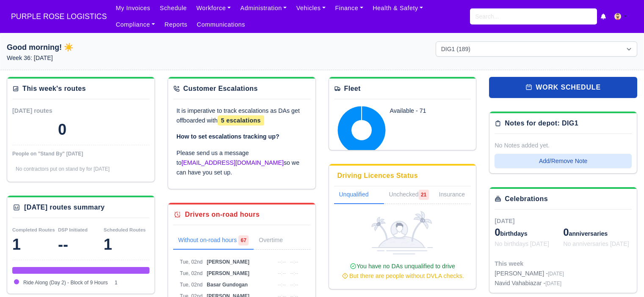 The height and width of the screenshot is (297, 644). Describe the element at coordinates (242, 163) in the screenshot. I see `p: Please send us a message to so we can have you set up.` at that location.